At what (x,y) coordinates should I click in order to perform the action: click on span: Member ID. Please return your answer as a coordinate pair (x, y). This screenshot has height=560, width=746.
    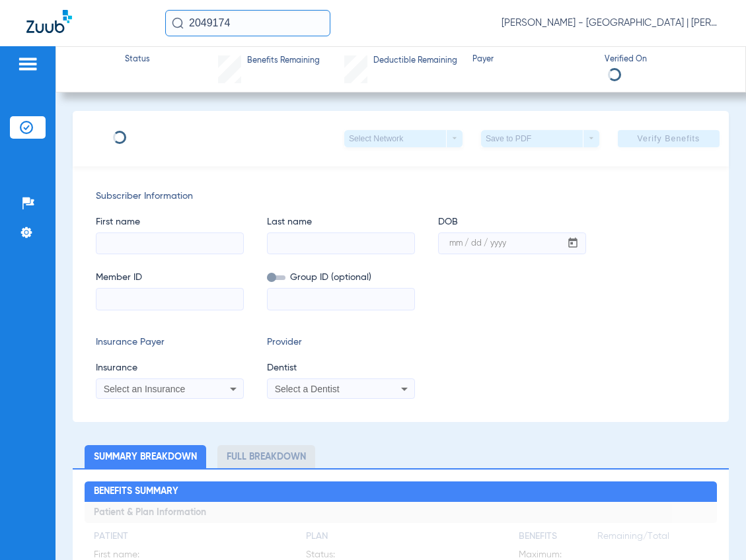
    Looking at the image, I should click on (170, 278).